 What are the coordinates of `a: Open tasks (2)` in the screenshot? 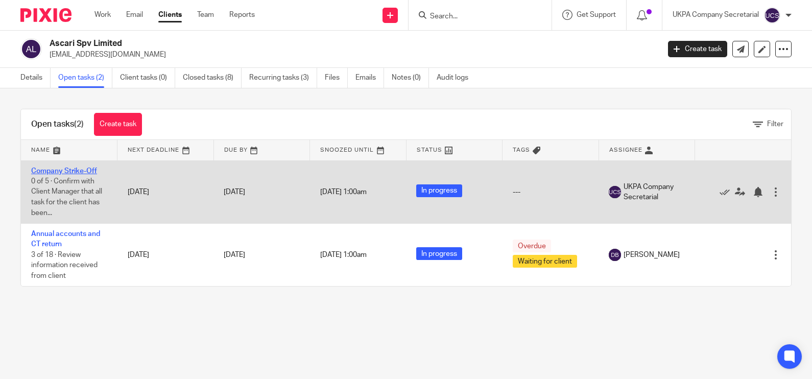 It's located at (85, 78).